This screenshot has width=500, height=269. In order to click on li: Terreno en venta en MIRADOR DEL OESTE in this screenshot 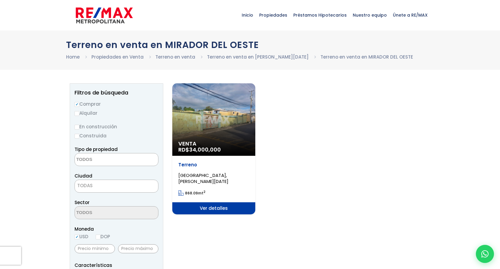, I will do `click(367, 57)`.